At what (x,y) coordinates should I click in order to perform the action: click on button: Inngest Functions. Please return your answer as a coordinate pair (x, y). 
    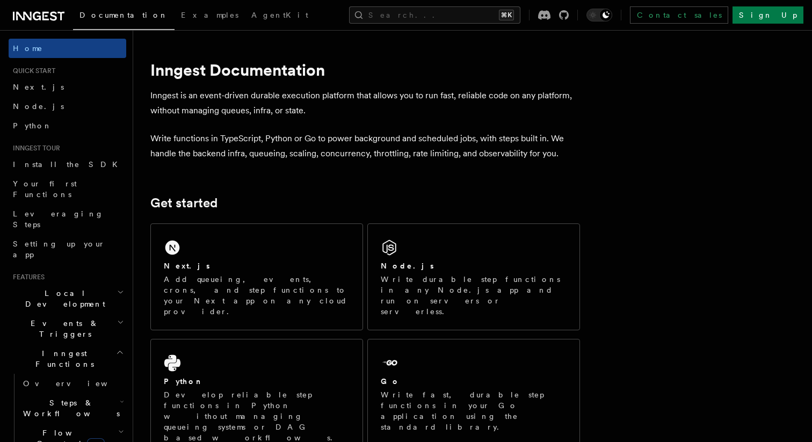
    Looking at the image, I should click on (67, 359).